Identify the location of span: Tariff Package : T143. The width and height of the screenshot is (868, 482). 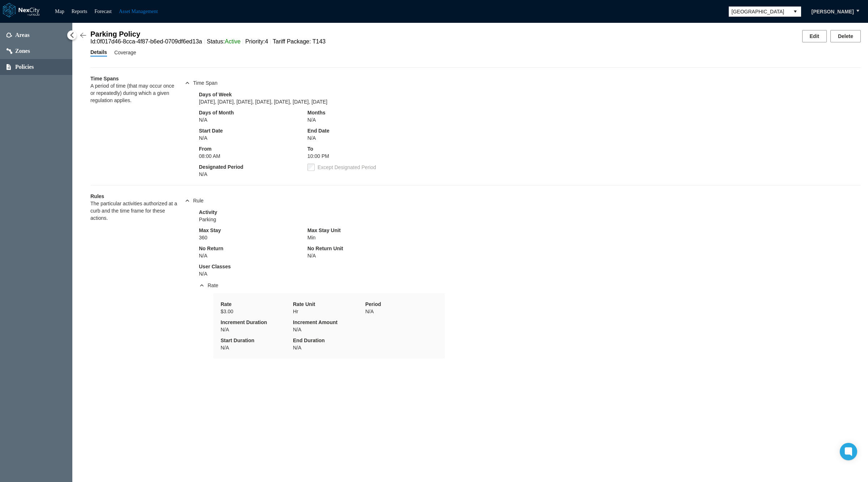
(299, 41).